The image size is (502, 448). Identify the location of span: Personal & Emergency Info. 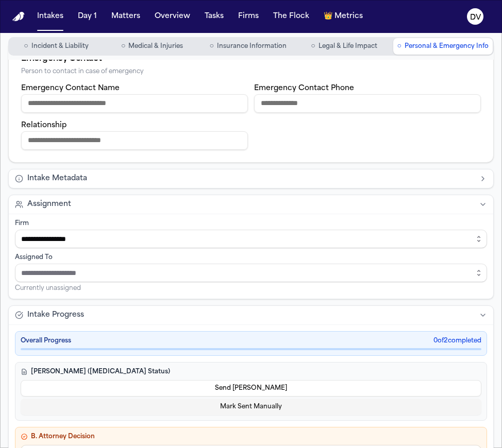
(447, 46).